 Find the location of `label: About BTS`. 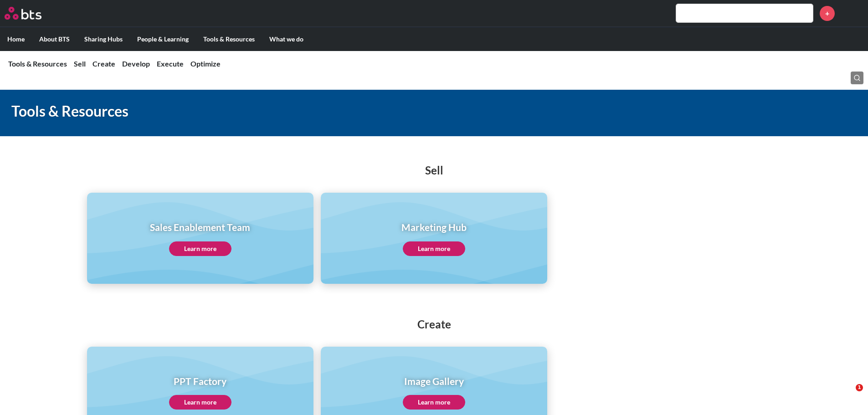

label: About BTS is located at coordinates (55, 39).